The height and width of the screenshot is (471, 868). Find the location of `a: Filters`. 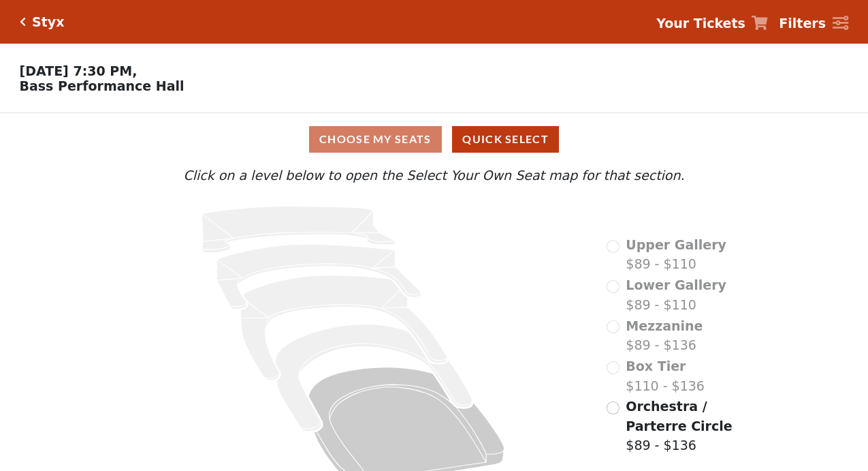

a: Filters is located at coordinates (813, 24).